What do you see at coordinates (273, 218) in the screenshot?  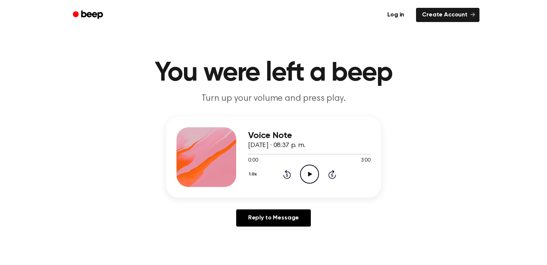 I see `a: Reply to Message` at bounding box center [273, 218].